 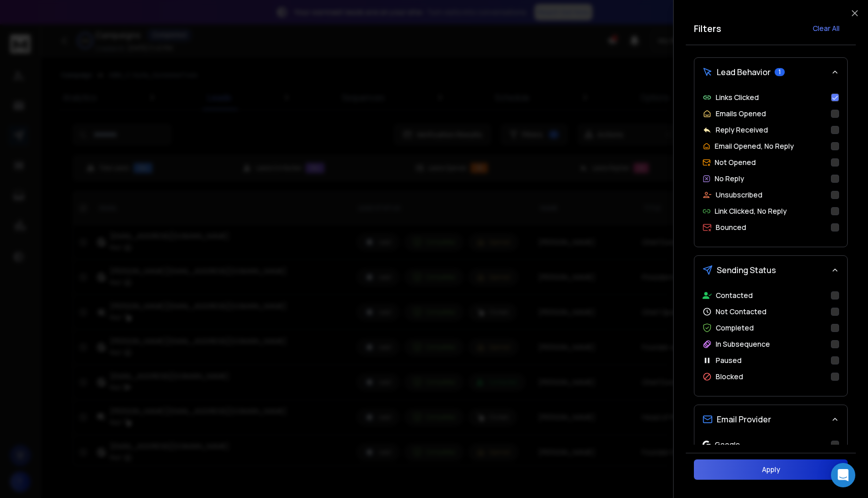 What do you see at coordinates (728, 361) in the screenshot?
I see `p: Paused` at bounding box center [728, 361].